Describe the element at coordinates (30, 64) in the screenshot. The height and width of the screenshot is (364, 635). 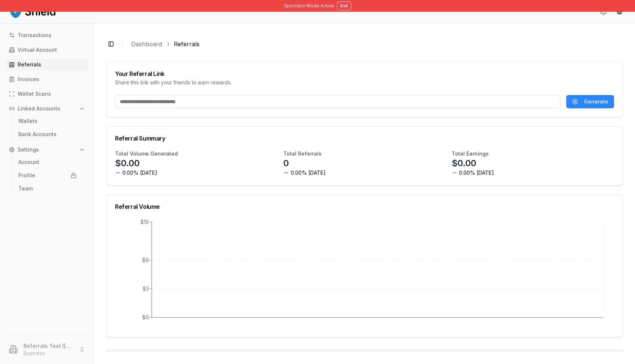
I see `p: Referrals` at that location.